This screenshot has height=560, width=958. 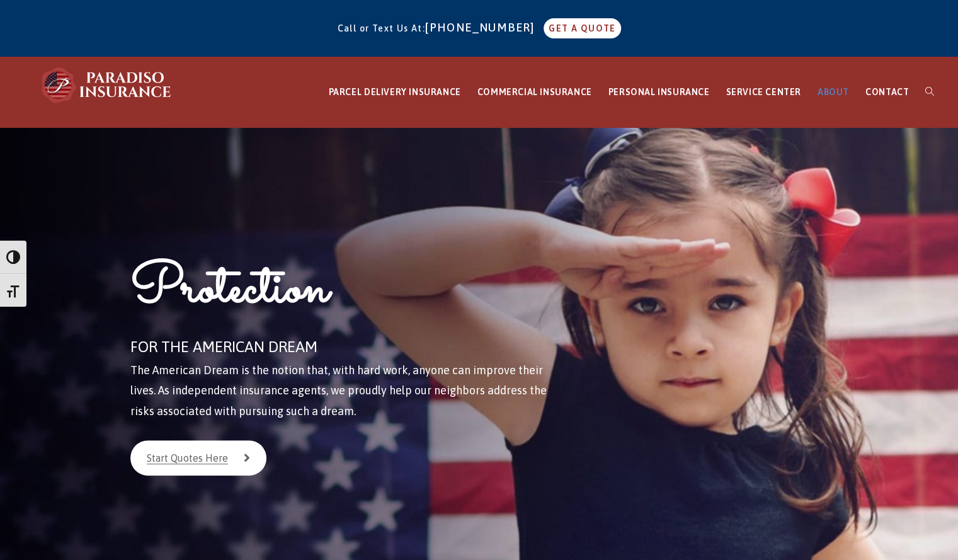 I want to click on span: COMMERCIAL INSURANCE, so click(x=535, y=92).